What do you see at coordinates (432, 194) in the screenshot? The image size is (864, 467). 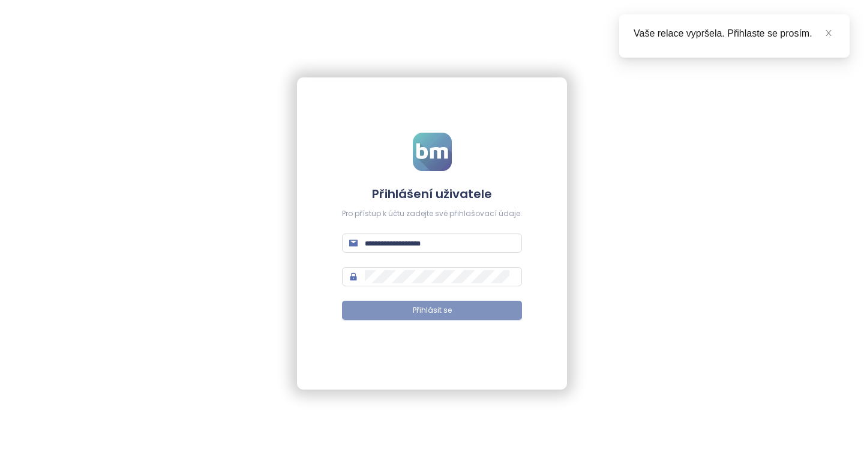 I see `h4: Přihlášení uživatele` at bounding box center [432, 194].